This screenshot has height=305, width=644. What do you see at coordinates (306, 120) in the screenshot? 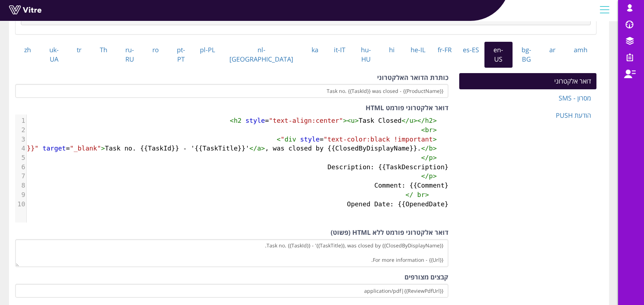
I see `span: "text-align:center"` at bounding box center [306, 120].